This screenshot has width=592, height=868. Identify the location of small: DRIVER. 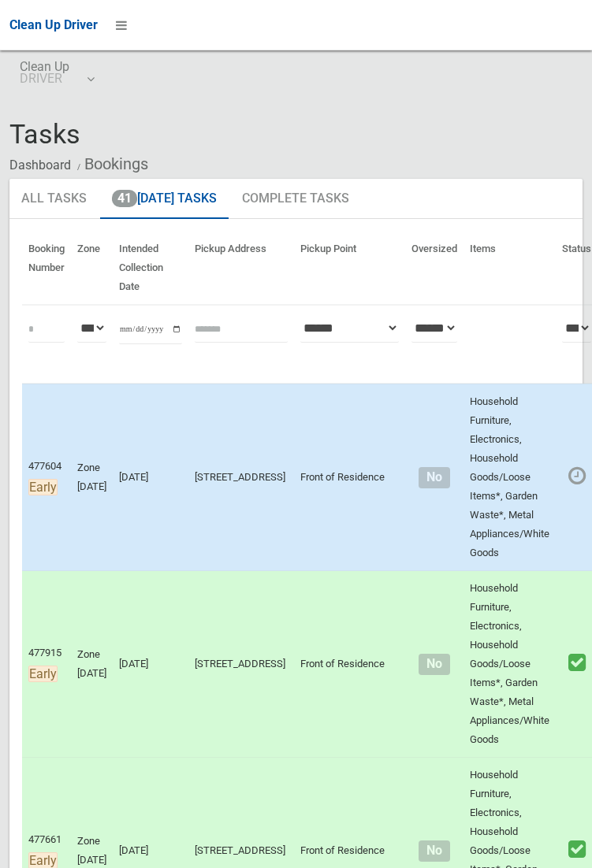
(45, 78).